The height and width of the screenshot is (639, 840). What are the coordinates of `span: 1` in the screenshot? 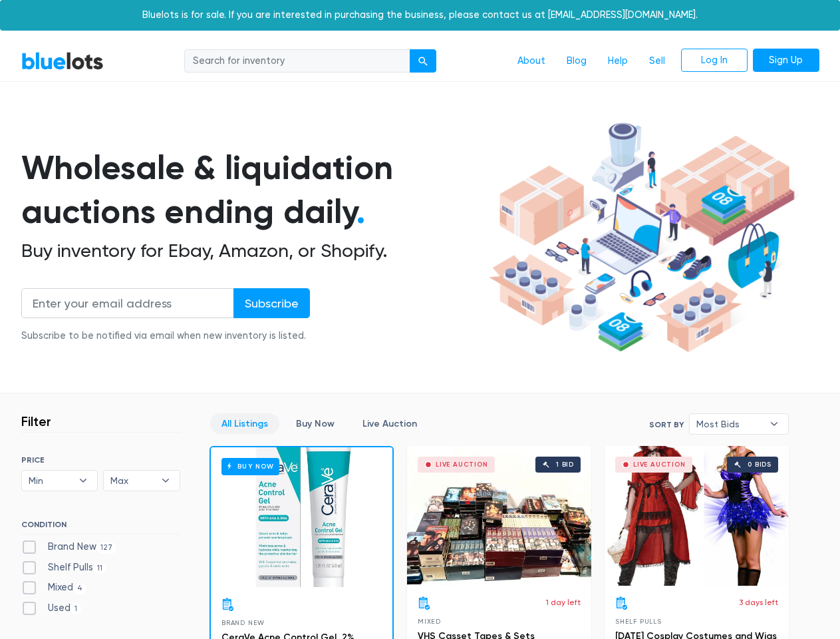 It's located at (75, 609).